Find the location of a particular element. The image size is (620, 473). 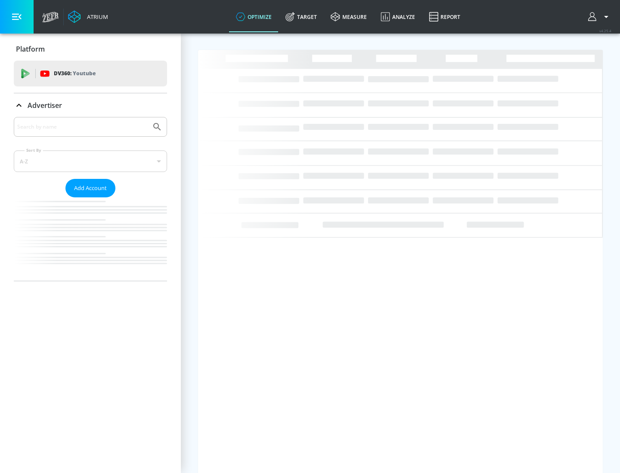

div: A-Z is located at coordinates (90, 161).